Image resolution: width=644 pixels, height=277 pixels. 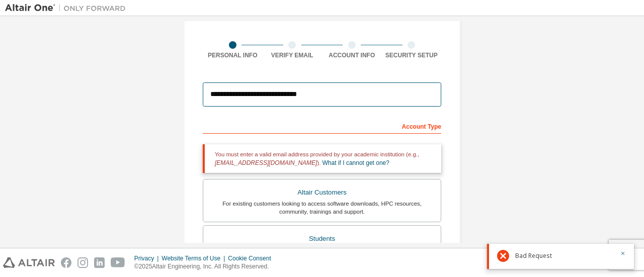 I want to click on div: Cookie Consent, so click(x=252, y=258).